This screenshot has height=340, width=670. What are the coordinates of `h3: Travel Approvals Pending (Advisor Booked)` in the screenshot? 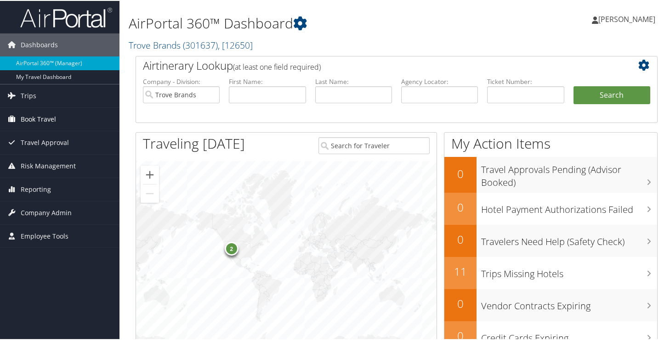 It's located at (569, 173).